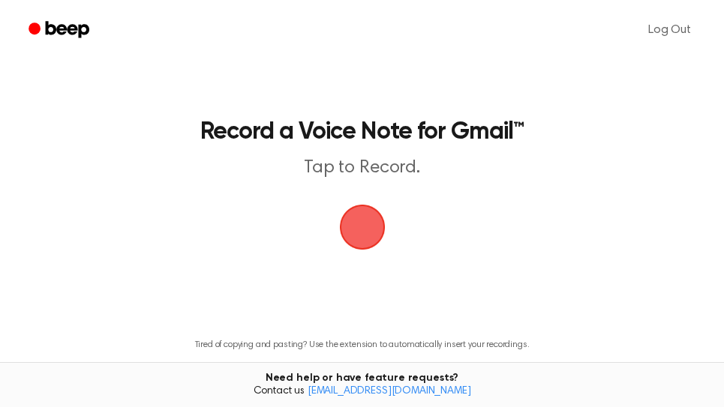 This screenshot has width=724, height=407. Describe the element at coordinates (361, 132) in the screenshot. I see `h1: Record a Voice Note for Gmail™` at that location.